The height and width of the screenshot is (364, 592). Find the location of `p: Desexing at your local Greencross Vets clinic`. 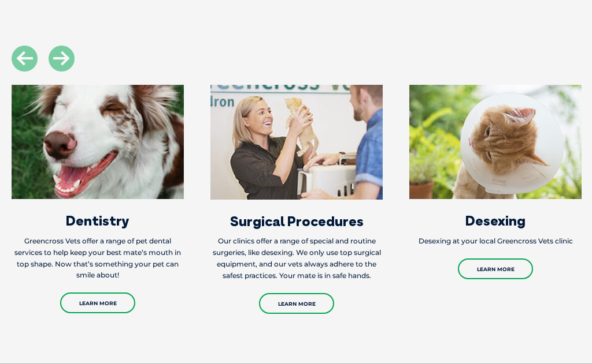

p: Desexing at your local Greencross Vets clinic is located at coordinates (495, 241).